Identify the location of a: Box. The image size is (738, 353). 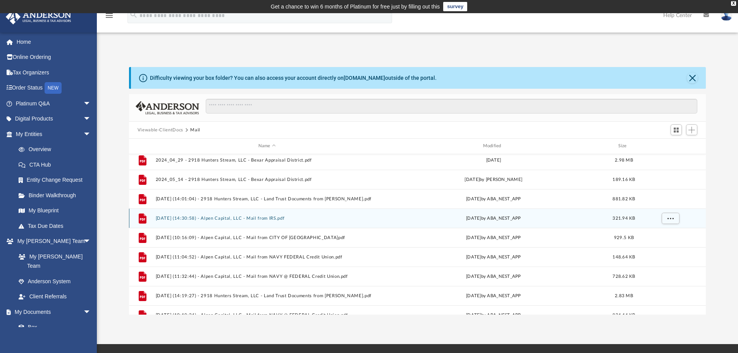
(53, 327).